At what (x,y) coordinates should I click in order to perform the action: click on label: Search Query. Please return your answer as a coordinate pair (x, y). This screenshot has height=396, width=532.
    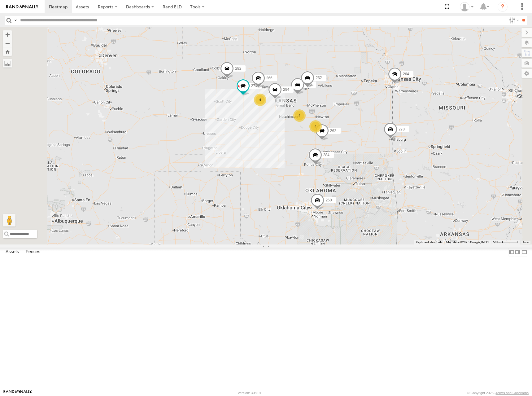
    Looking at the image, I should click on (15, 20).